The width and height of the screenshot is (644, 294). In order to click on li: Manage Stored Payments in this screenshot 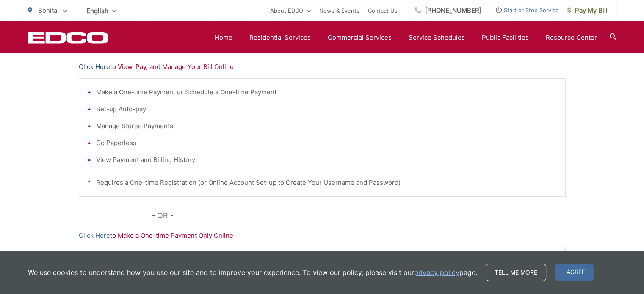, I will do `click(327, 126)`.